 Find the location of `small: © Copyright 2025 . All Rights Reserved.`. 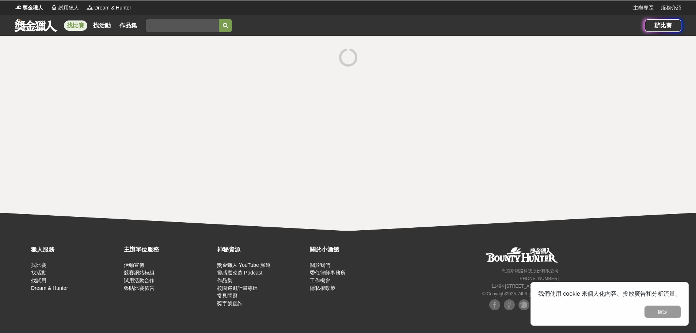

small: © Copyright 2025 . All Rights Reserved. is located at coordinates (520, 294).